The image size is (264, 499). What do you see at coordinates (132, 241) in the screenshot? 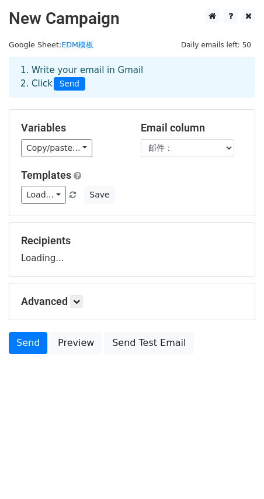
I see `h5: Recipients` at bounding box center [132, 241].